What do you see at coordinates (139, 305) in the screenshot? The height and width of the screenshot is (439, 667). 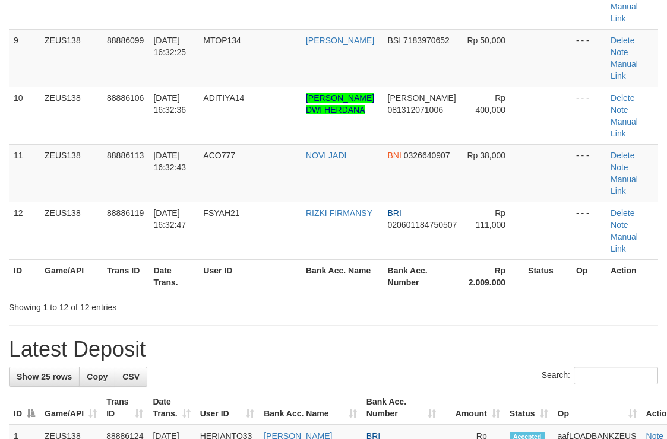 I see `div: Showing 1 to 12 of 12 entries` at bounding box center [139, 305].